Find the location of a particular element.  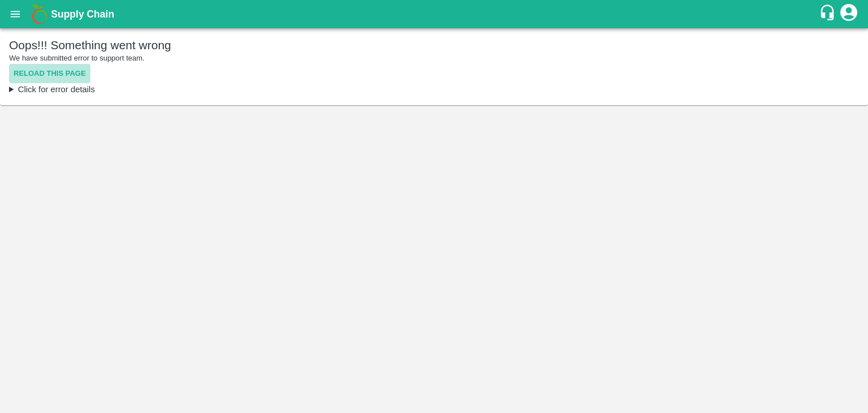

div: customer-support is located at coordinates (829, 14).